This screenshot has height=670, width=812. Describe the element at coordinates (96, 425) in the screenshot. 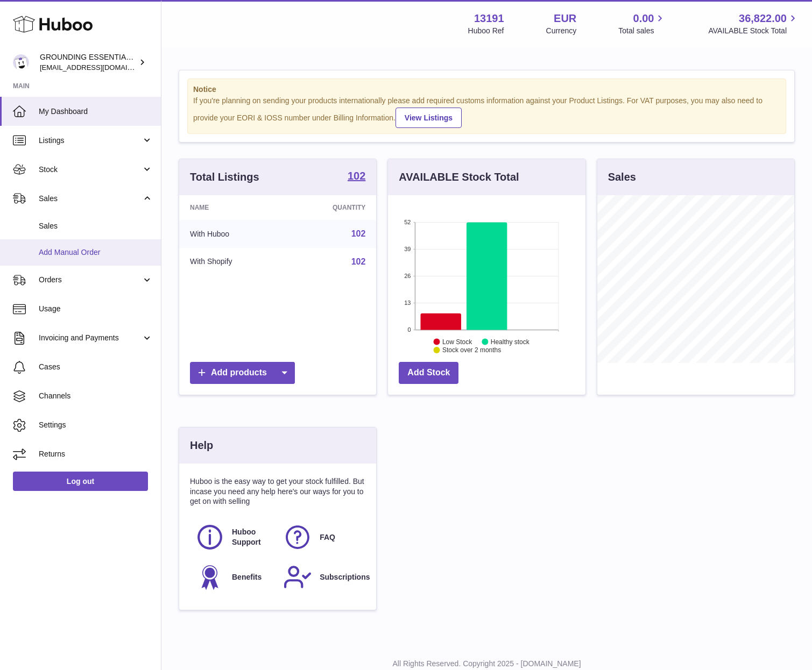

I see `span: Settings` at that location.